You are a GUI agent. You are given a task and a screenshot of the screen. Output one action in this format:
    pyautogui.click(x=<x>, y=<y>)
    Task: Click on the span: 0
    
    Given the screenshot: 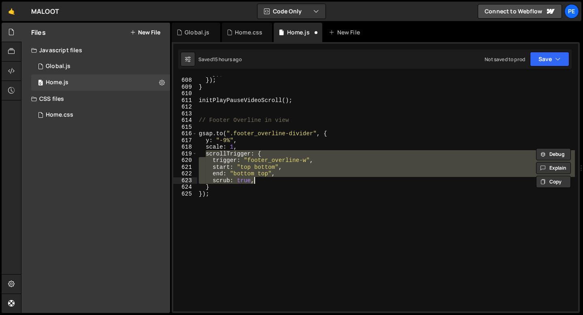 What is the action you would take?
    pyautogui.click(x=40, y=83)
    